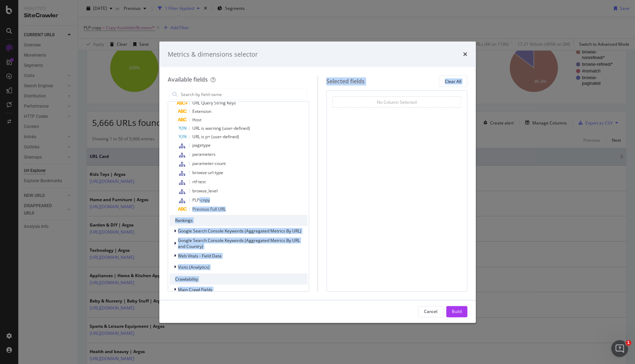  What do you see at coordinates (212, 54) in the screenshot?
I see `div: Metrics & dimensions selector` at bounding box center [212, 54].